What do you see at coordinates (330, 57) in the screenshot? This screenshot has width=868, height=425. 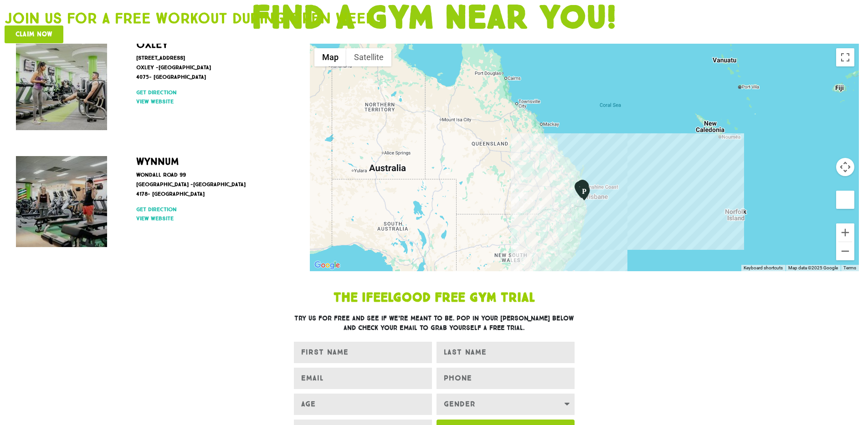 I see `button: Show street map` at bounding box center [330, 57].